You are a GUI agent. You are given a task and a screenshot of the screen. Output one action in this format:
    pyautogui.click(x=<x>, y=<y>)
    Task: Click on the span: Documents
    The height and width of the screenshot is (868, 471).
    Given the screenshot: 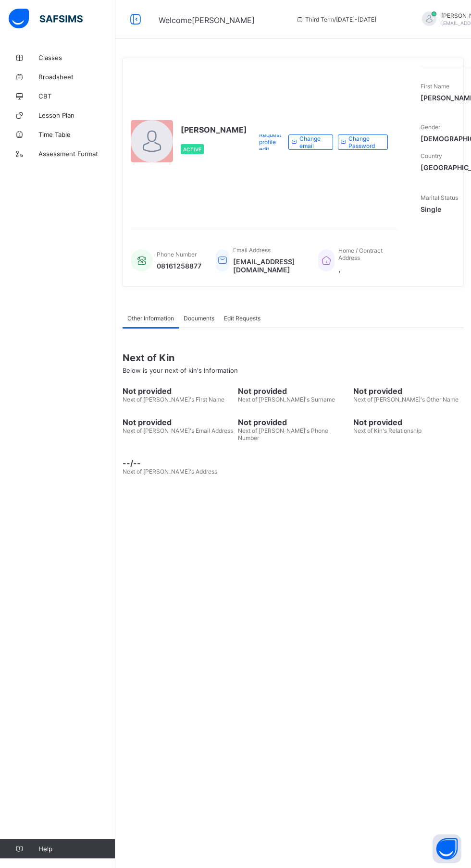 What is the action you would take?
    pyautogui.click(x=199, y=318)
    